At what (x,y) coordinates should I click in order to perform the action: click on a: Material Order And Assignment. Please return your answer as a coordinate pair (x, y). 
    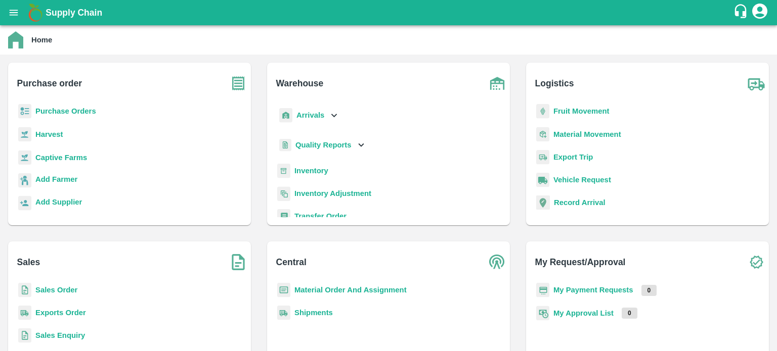
    Looking at the image, I should click on (350, 290).